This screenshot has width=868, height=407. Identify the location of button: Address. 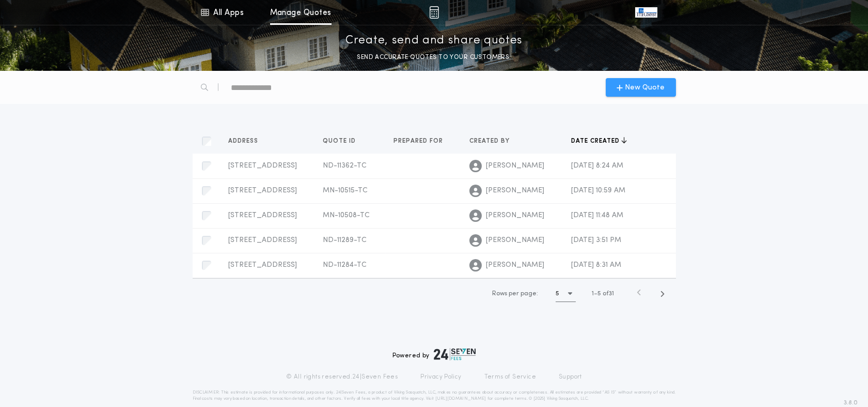
(247, 141).